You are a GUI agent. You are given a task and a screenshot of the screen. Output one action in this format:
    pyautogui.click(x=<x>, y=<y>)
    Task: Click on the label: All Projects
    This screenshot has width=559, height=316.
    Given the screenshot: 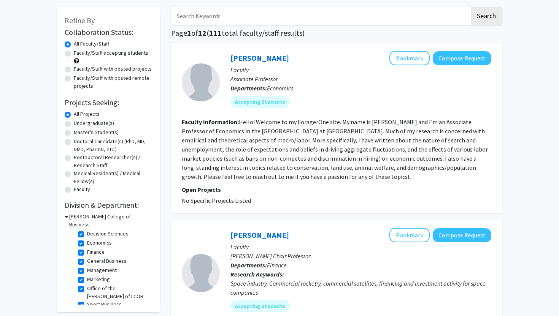 What is the action you would take?
    pyautogui.click(x=87, y=114)
    